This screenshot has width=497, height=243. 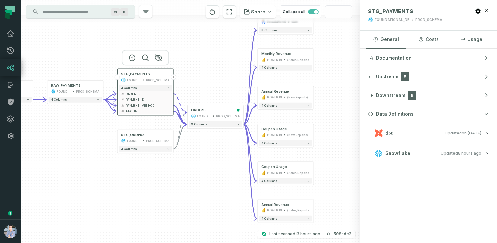 What do you see at coordinates (148, 99) in the screenshot?
I see `span: PAYMENT_ID` at bounding box center [148, 99].